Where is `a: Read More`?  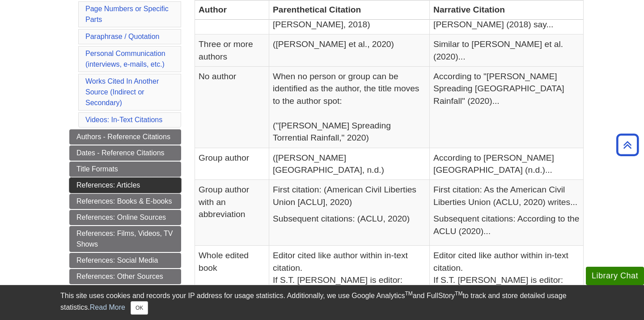
a: Read More is located at coordinates (108, 307).